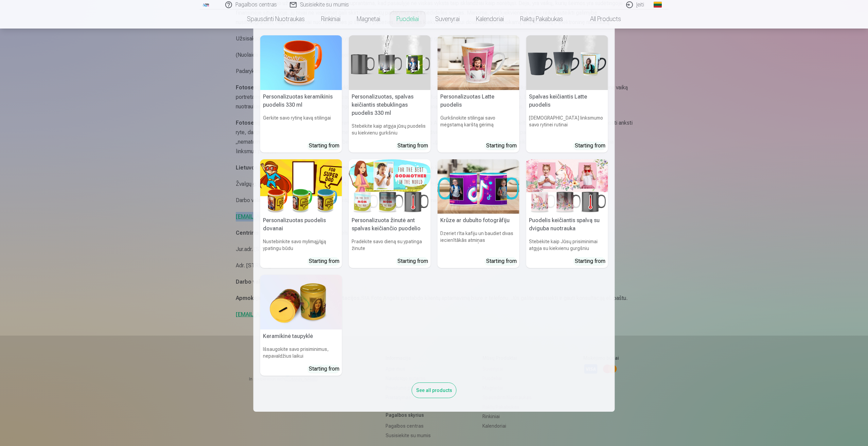  What do you see at coordinates (389, 245) in the screenshot?
I see `h6: Pradėkite savo dieną su ypatinga žinute` at bounding box center [389, 245].